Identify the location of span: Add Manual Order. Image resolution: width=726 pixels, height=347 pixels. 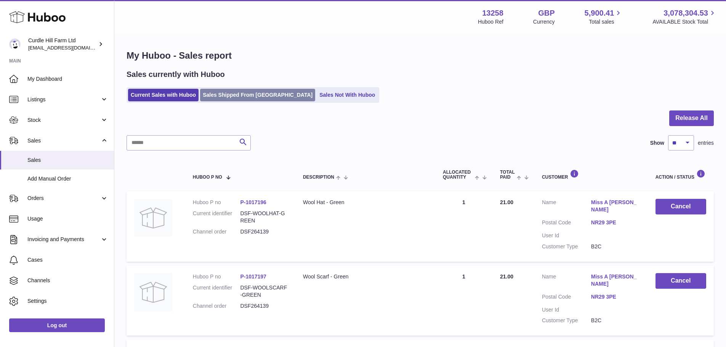
(68, 179).